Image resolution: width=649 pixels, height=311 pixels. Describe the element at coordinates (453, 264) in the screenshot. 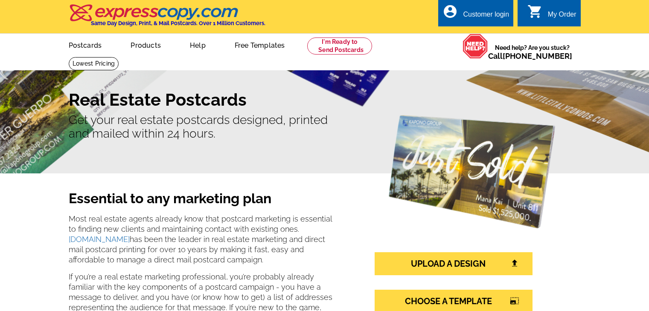

I see `a: UPLOAD A DESIGN` at that location.